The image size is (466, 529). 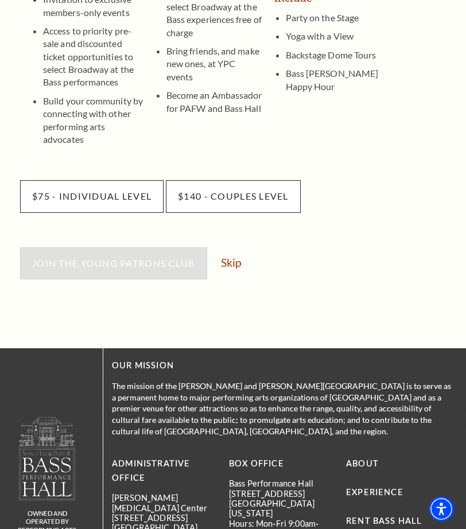 What do you see at coordinates (215, 61) in the screenshot?
I see `li: Bring friends, and make new ones, at YPC events` at bounding box center [215, 61].